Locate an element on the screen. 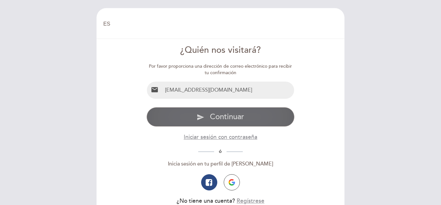 The image size is (441, 205). div: ¿Quién nos visitará? is located at coordinates (221, 50).